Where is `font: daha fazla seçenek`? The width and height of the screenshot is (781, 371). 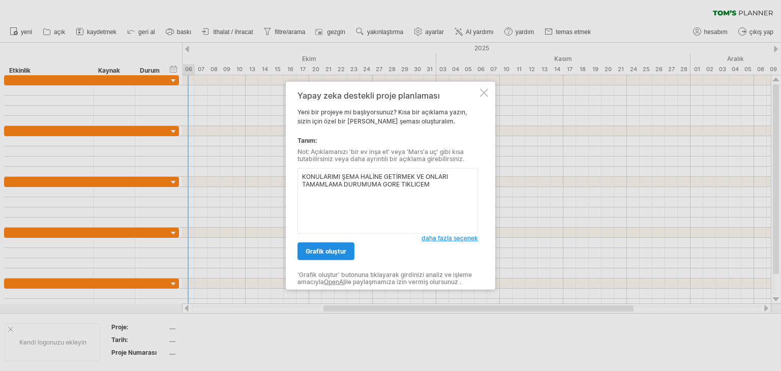 font: daha fazla seçenek is located at coordinates (449, 238).